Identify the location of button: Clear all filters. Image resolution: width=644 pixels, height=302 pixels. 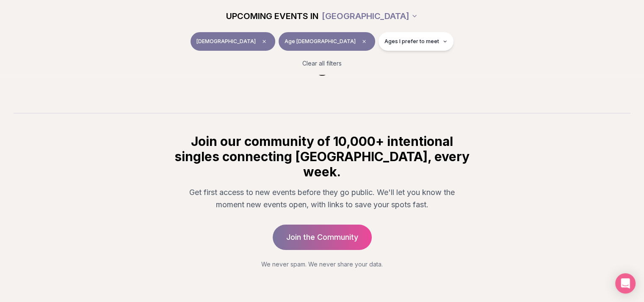
(322, 64).